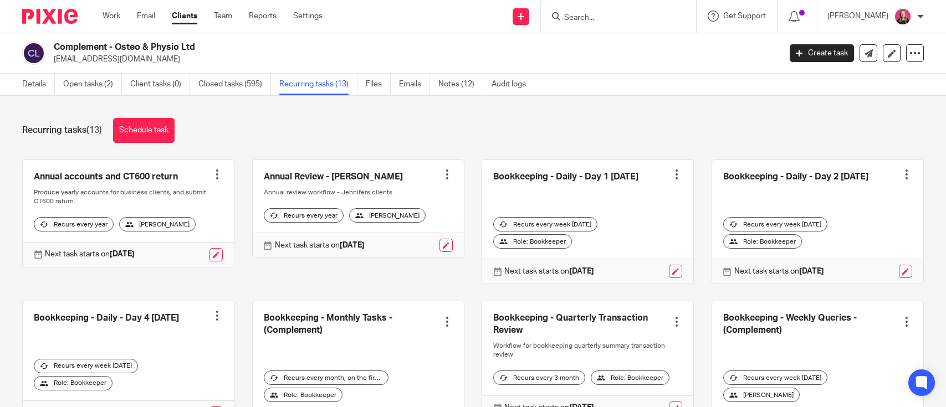  I want to click on h2: Complement - Osteo & Physio Ltd, so click(341, 47).